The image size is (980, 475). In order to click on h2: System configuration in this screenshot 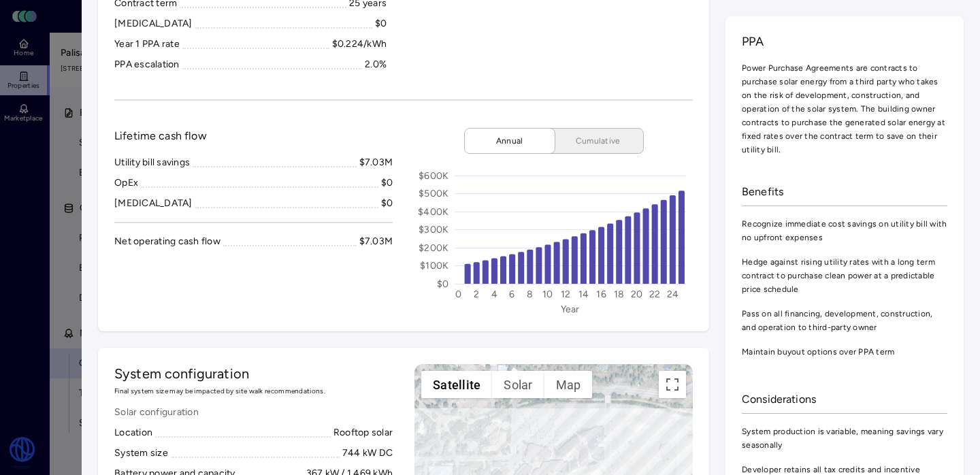, I will do `click(253, 373)`.